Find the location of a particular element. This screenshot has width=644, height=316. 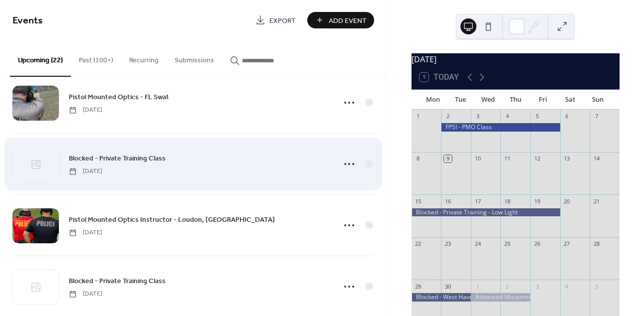

div: 7 is located at coordinates (596, 116).